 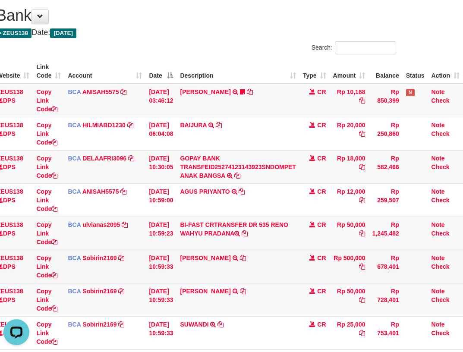 What do you see at coordinates (130, 125) in the screenshot?
I see `a: Copy HILMIABD1230 to clipboard` at bounding box center [130, 125].